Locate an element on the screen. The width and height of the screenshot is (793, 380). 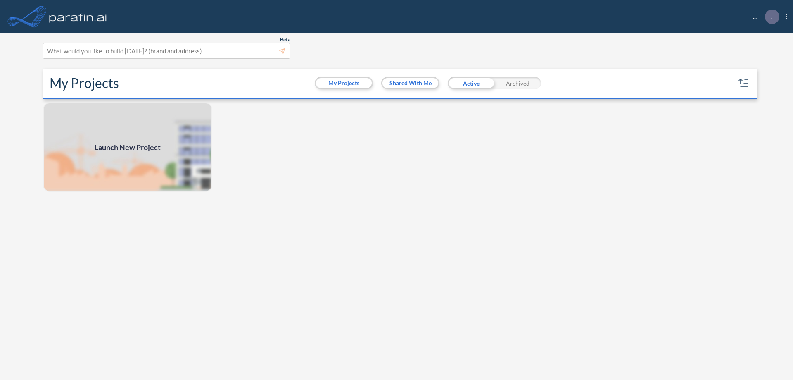
span: Launch New Project is located at coordinates (128, 147).